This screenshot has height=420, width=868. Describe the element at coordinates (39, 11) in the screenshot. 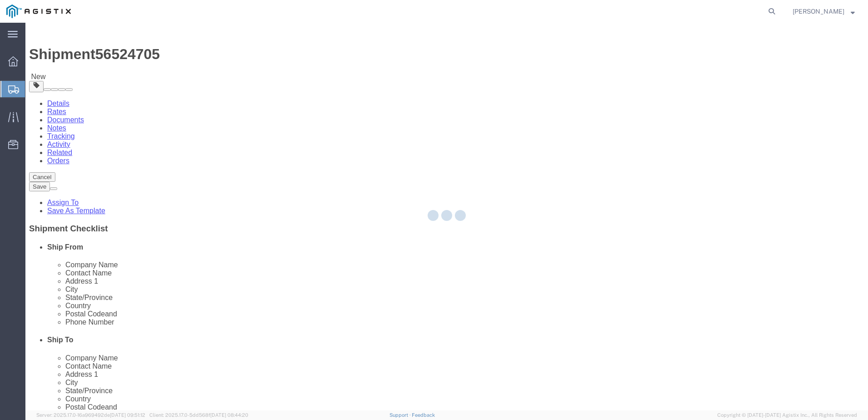

I see `img: logo` at that location.